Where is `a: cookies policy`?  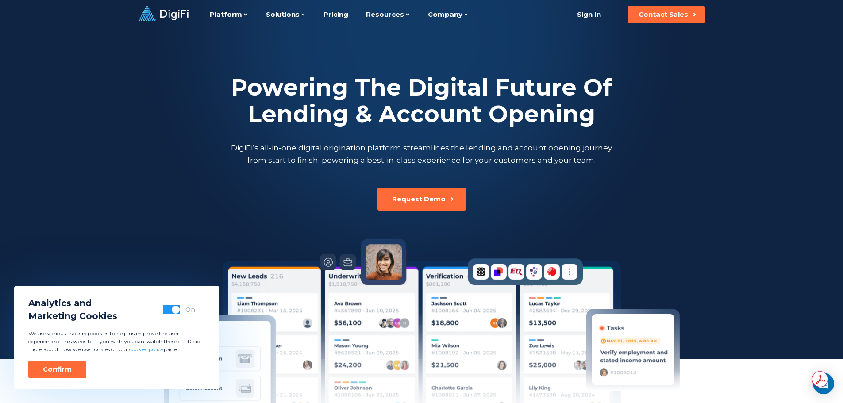
a: cookies policy is located at coordinates (146, 349).